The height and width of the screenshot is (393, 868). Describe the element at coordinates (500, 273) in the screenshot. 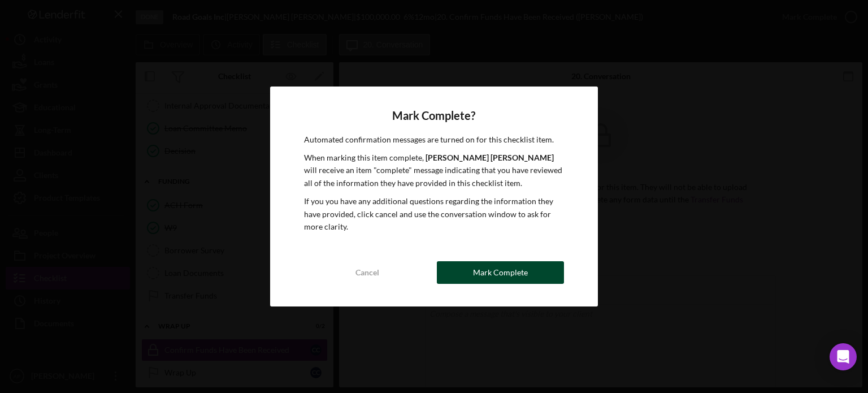

I see `div: Mark Complete` at that location.